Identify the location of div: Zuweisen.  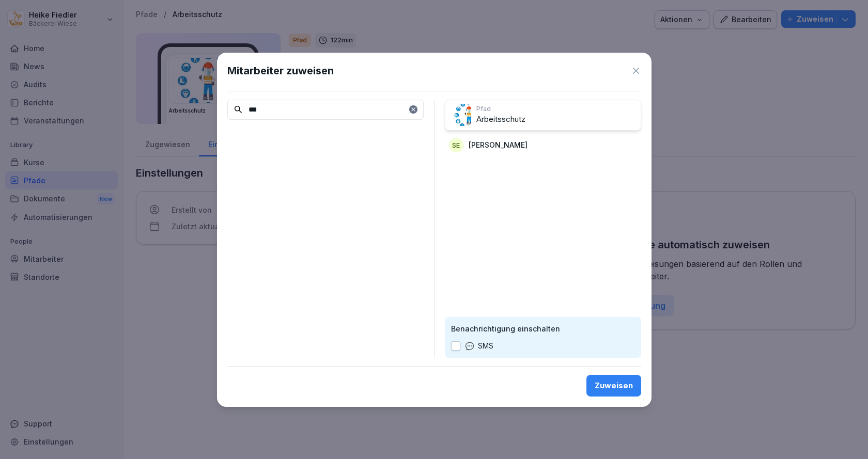
(613, 386).